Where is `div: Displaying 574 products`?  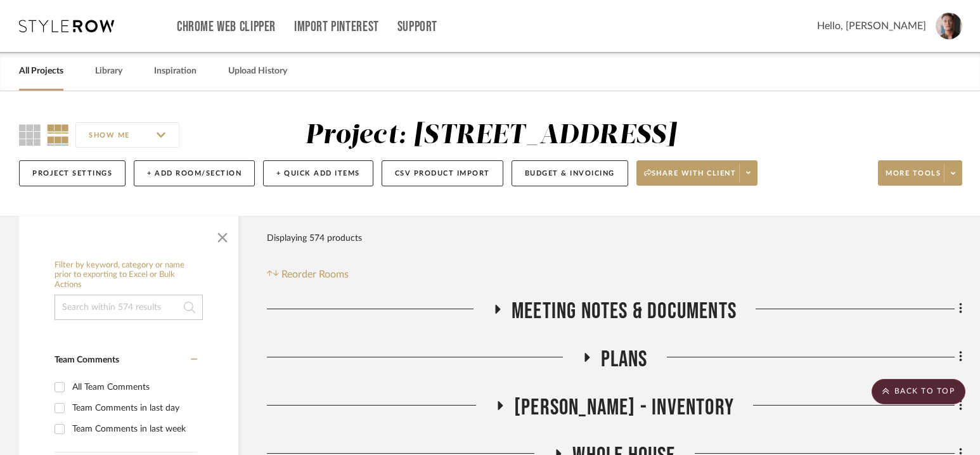 div: Displaying 574 products is located at coordinates (314, 238).